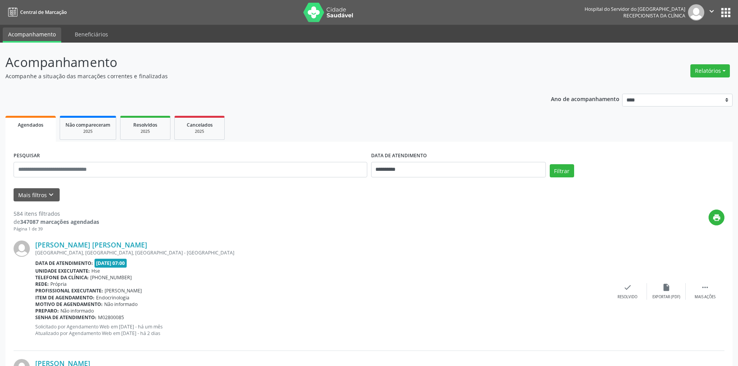 This screenshot has height=366, width=738. What do you see at coordinates (36, 12) in the screenshot?
I see `a: Central de Marcação` at bounding box center [36, 12].